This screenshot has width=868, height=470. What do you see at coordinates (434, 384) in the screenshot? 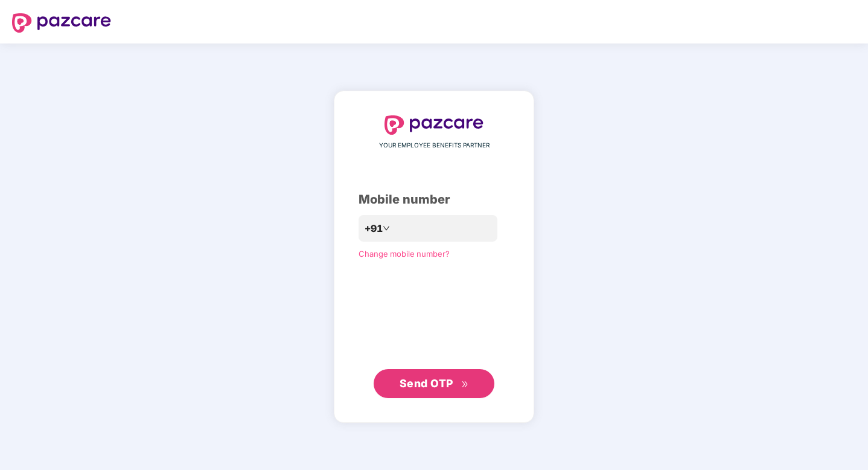
I see `button: Send OTPdouble-right` at bounding box center [434, 384].